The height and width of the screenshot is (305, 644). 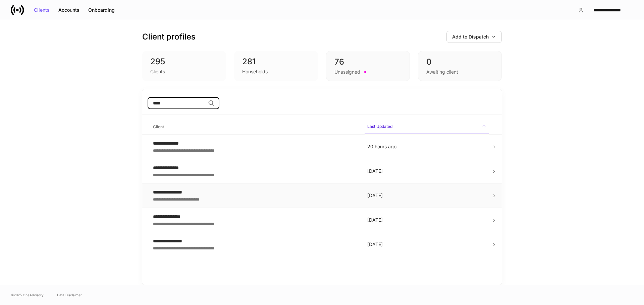 I want to click on a: Data Disclaimer, so click(x=70, y=295).